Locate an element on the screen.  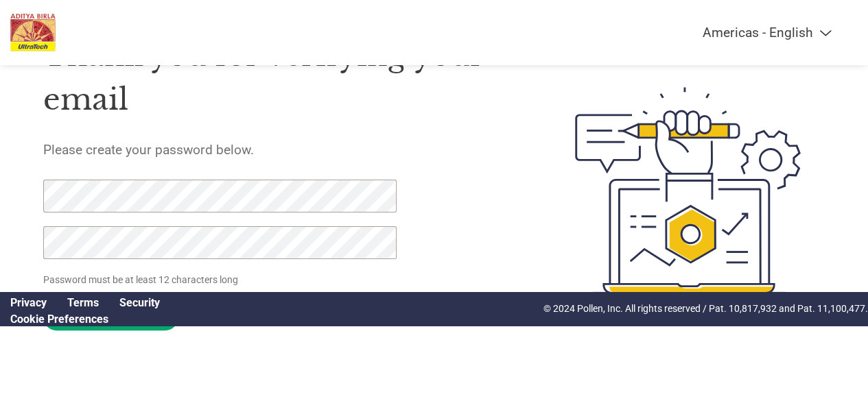
img: create-password is located at coordinates (688, 191).